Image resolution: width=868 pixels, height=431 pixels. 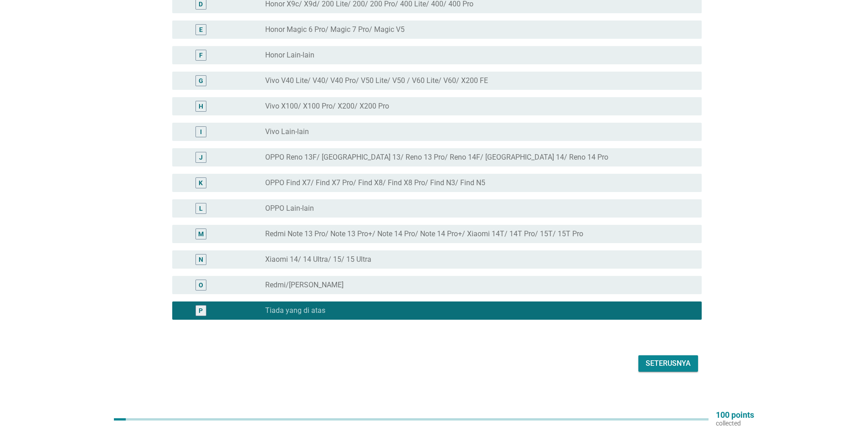 What do you see at coordinates (201, 80) in the screenshot?
I see `div: G` at bounding box center [201, 80].